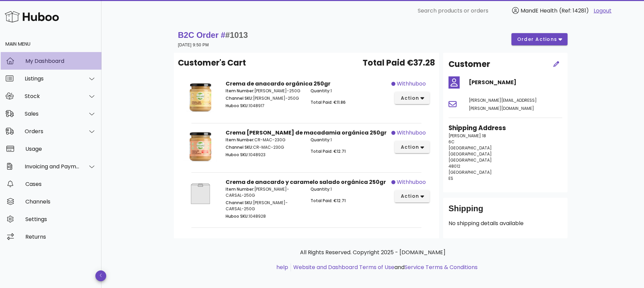 The image size is (644, 288). I want to click on span: 6C, so click(451, 142).